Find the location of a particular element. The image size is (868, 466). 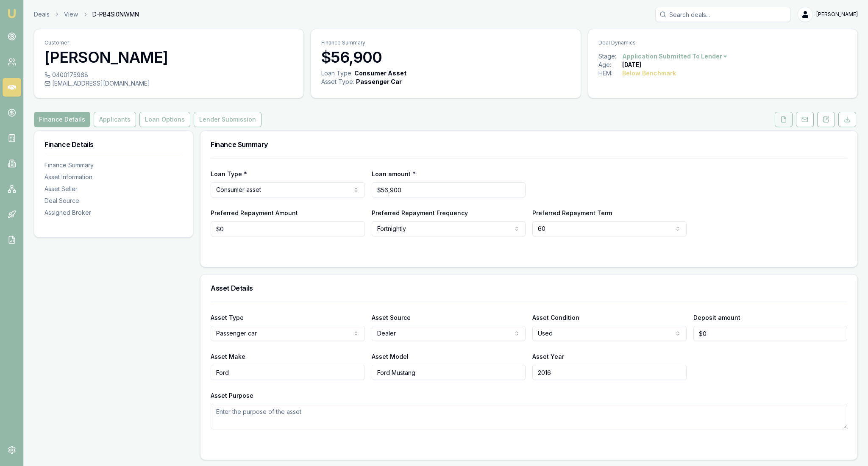

input: Search deals is located at coordinates (723, 14).